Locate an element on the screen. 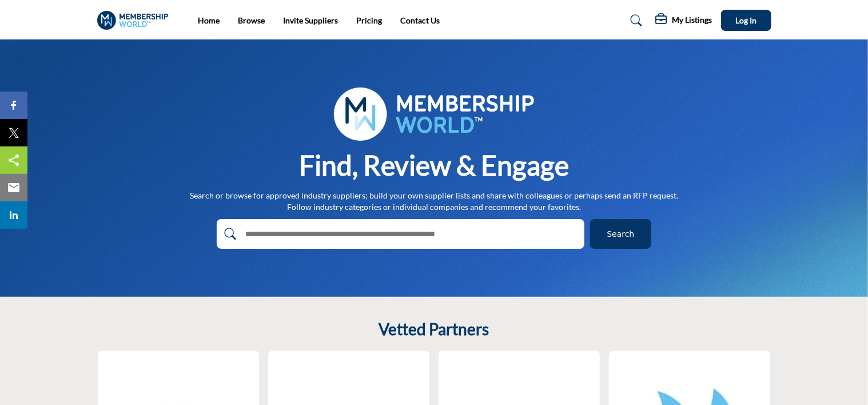 Image resolution: width=868 pixels, height=405 pixels. a: Contact Us is located at coordinates (420, 20).